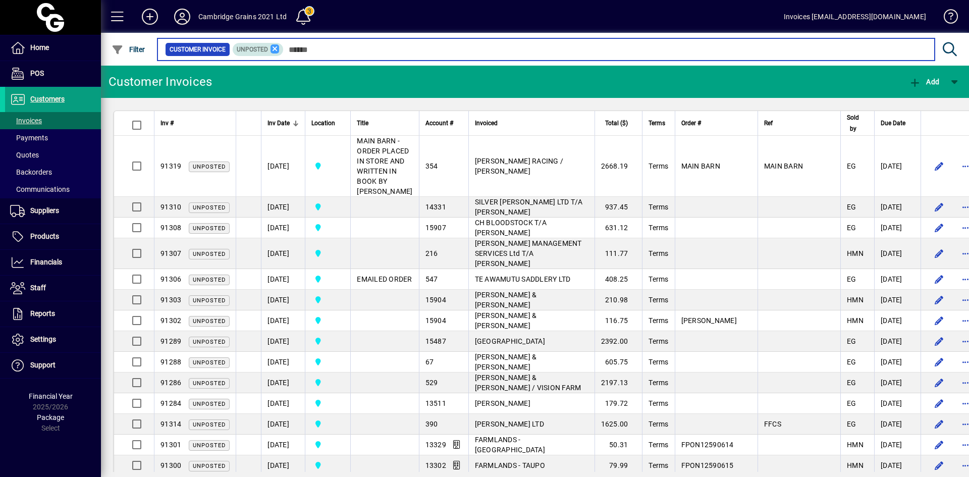  I want to click on a: Staff, so click(53, 288).